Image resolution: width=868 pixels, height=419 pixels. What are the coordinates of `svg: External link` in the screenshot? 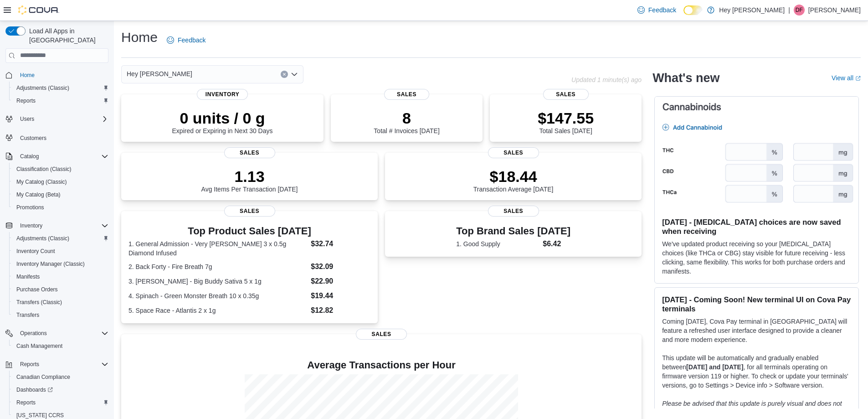 It's located at (859, 79).